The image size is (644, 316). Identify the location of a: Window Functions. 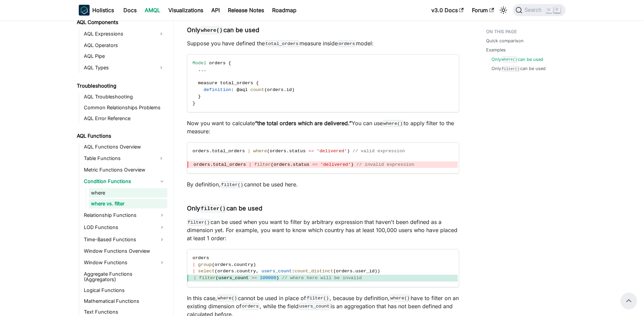
(124, 263).